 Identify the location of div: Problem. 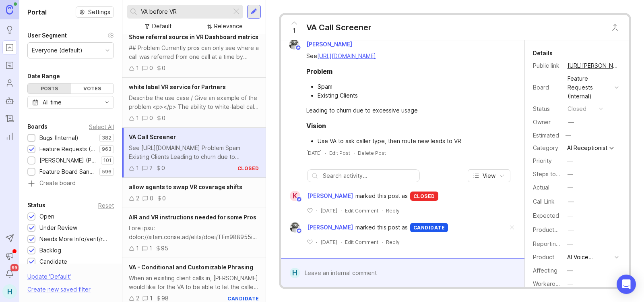
(319, 72).